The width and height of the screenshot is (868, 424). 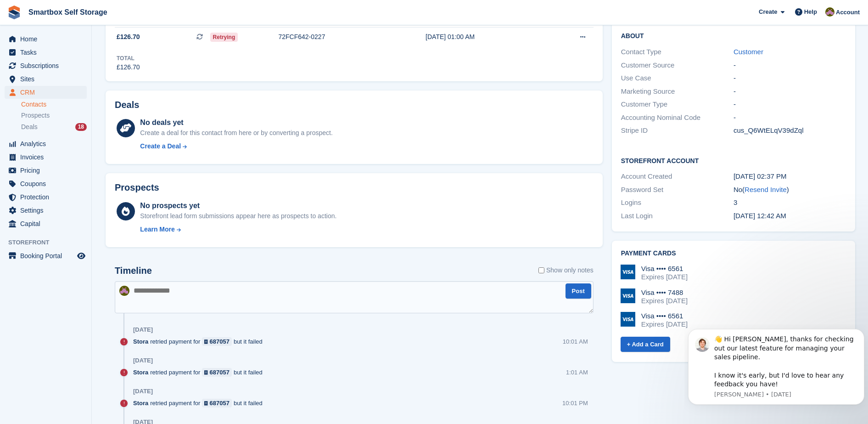 I want to click on a: Resend Invite, so click(x=766, y=189).